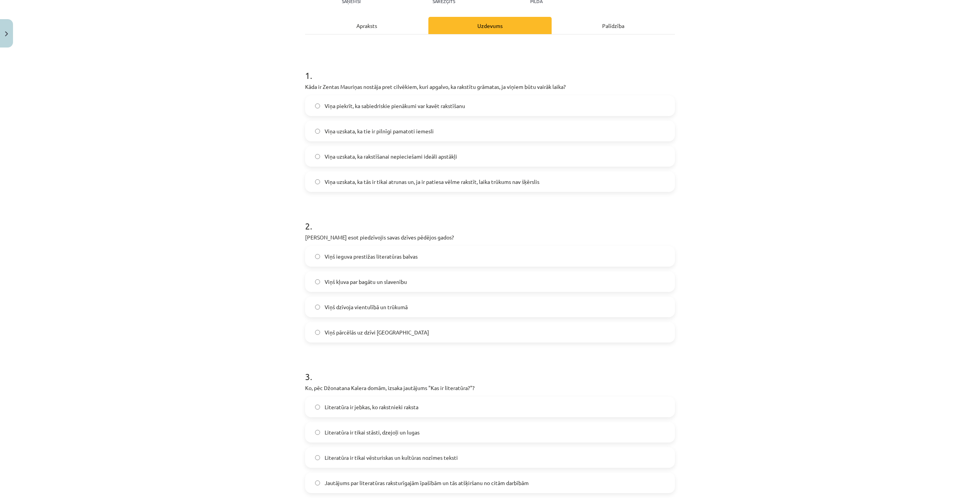 This screenshot has height=500, width=980. What do you see at coordinates (392, 457) in the screenshot?
I see `span: Literatūra ir tikai vēsturiskas un kultūras nozīmes teksti` at bounding box center [392, 457].